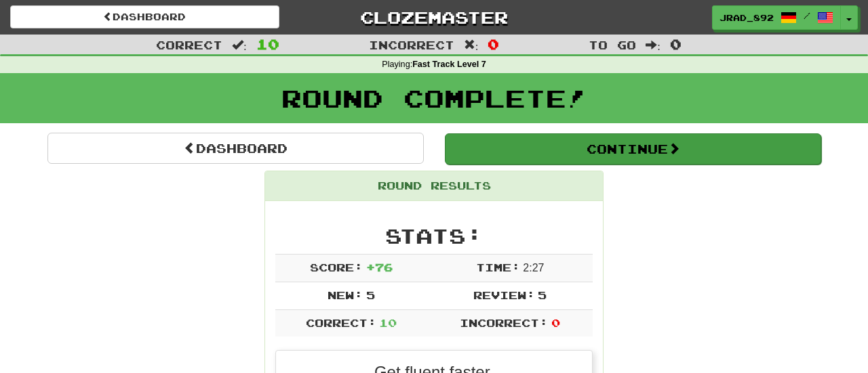 The height and width of the screenshot is (373, 868). What do you see at coordinates (747, 18) in the screenshot?
I see `span: jrad_892` at bounding box center [747, 18].